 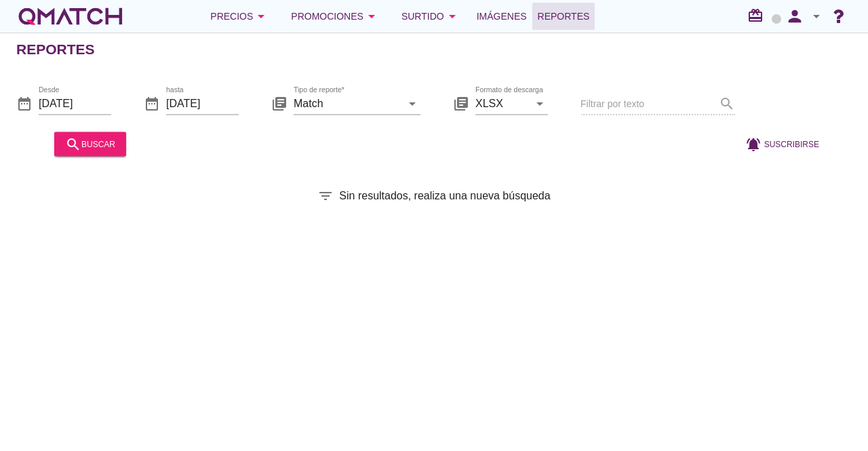 What do you see at coordinates (431, 16) in the screenshot?
I see `button: Surtido` at bounding box center [431, 16].